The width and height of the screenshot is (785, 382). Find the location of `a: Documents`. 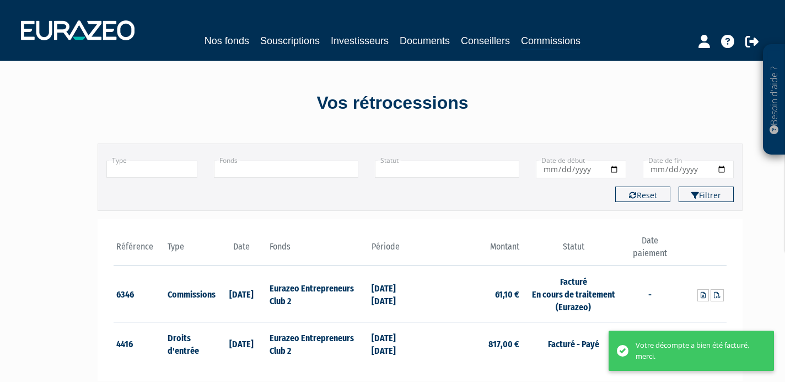

a: Documents is located at coordinates (425, 41).